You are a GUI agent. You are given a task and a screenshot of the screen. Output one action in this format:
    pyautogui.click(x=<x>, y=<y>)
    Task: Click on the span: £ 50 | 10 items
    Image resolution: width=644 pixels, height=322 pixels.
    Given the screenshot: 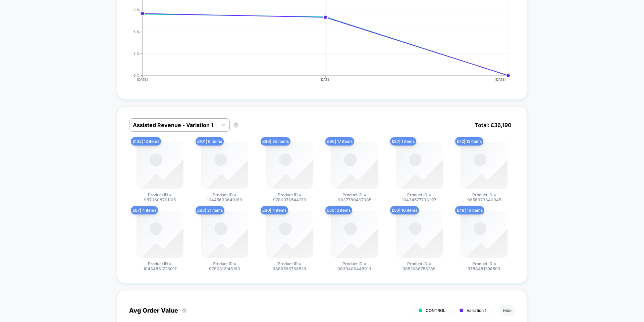 What is the action you would take?
    pyautogui.click(x=405, y=210)
    